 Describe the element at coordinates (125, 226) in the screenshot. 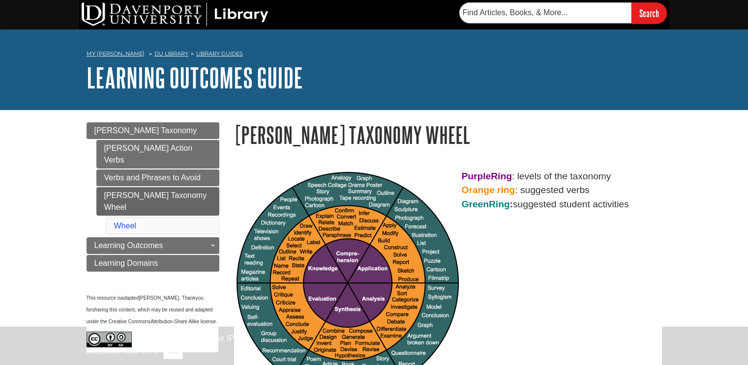

I see `a: Wheel` at that location.